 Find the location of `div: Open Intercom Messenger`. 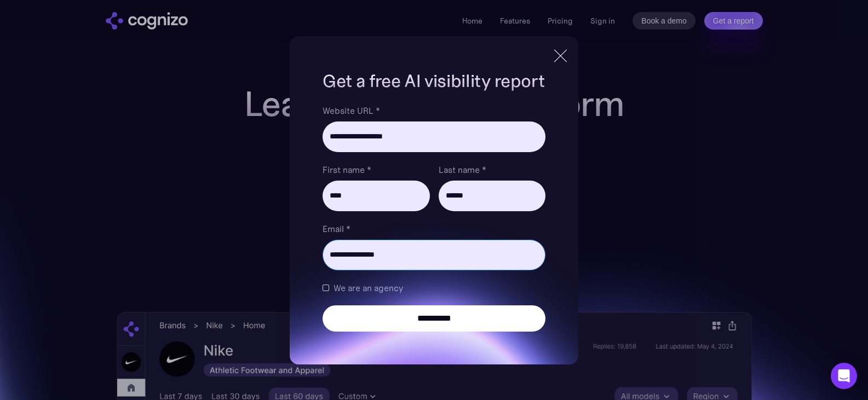

div: Open Intercom Messenger is located at coordinates (844, 376).